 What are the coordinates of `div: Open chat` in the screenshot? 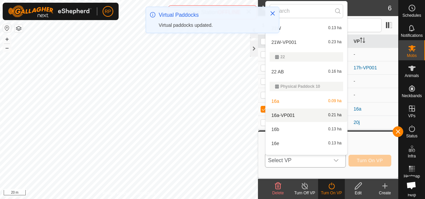 It's located at (412, 185).